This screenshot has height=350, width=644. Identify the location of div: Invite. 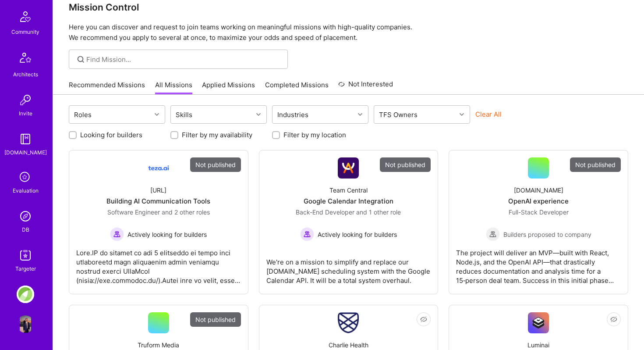
(25, 113).